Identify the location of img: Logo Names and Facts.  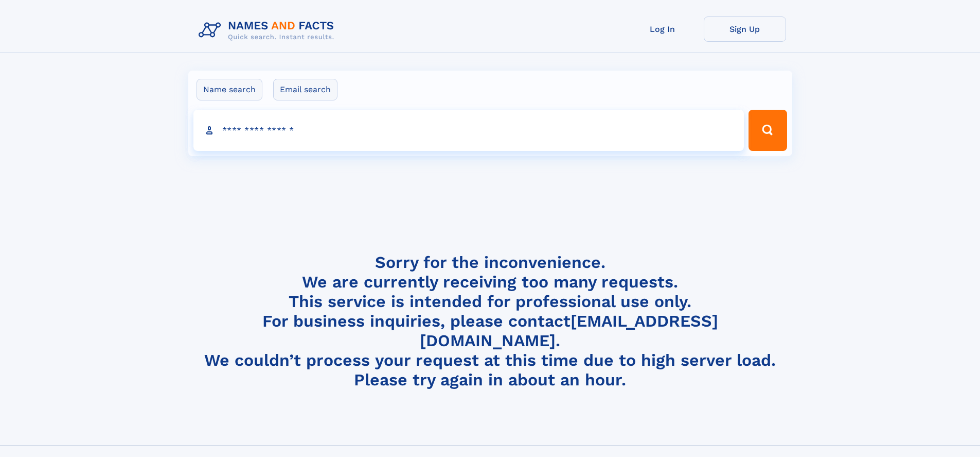
(269, 30).